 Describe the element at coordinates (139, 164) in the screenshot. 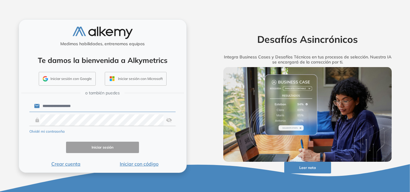

I see `button: Iniciar con código` at that location.